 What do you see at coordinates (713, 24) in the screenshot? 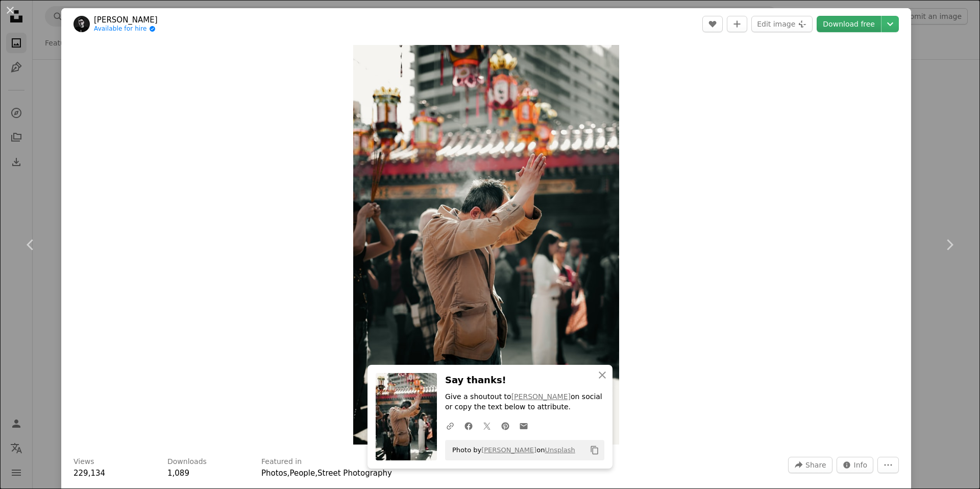
I see `button: Like` at bounding box center [713, 24].